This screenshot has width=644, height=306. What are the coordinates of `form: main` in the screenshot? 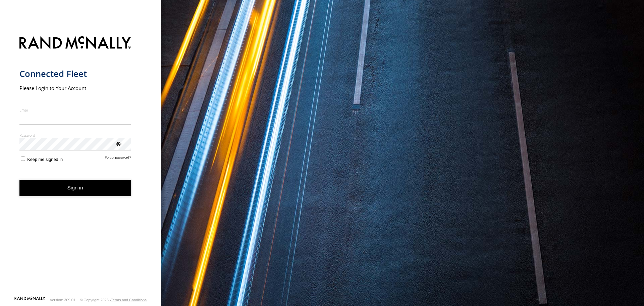 It's located at (80, 164).